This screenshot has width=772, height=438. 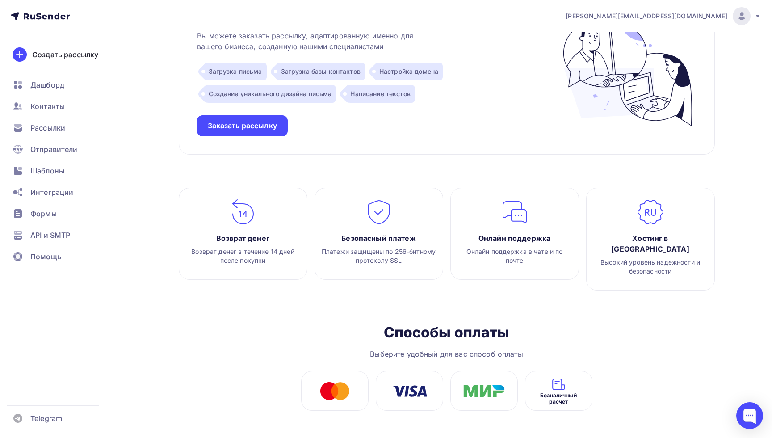 I want to click on a: Шаблоны, so click(x=60, y=171).